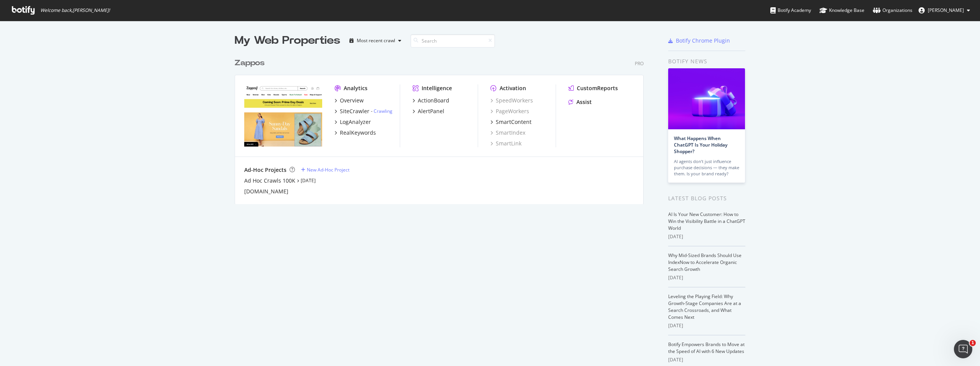  Describe the element at coordinates (375, 41) in the screenshot. I see `button: Most recent crawl` at that location.